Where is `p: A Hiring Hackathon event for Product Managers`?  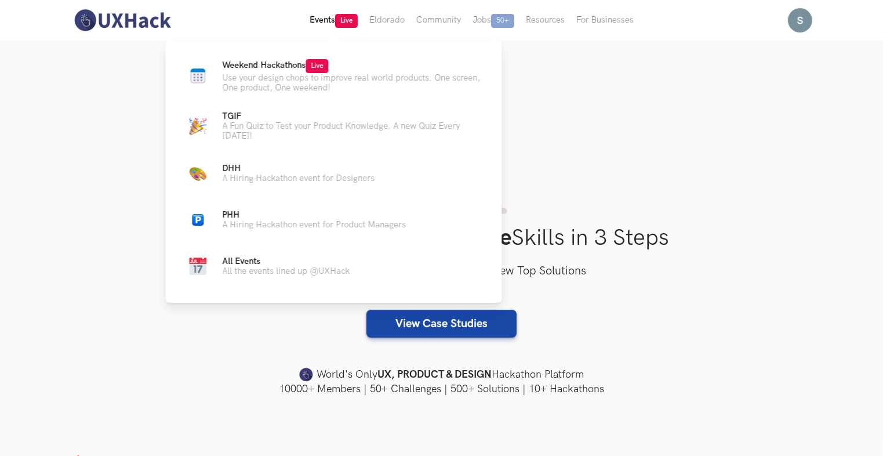
p: A Hiring Hackathon event for Product Managers is located at coordinates (314, 224).